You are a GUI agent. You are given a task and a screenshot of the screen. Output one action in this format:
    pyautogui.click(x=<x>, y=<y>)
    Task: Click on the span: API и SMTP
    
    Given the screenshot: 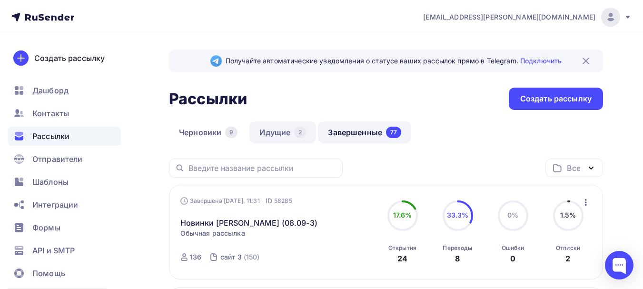 What is the action you would take?
    pyautogui.click(x=53, y=251)
    